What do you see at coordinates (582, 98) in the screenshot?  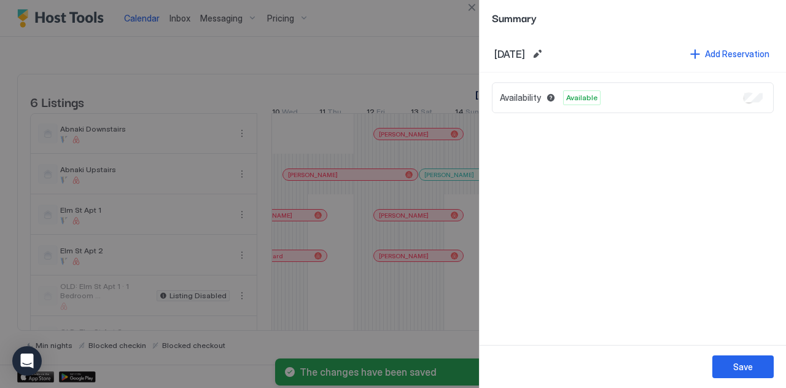 I see `span: Available` at bounding box center [582, 98].